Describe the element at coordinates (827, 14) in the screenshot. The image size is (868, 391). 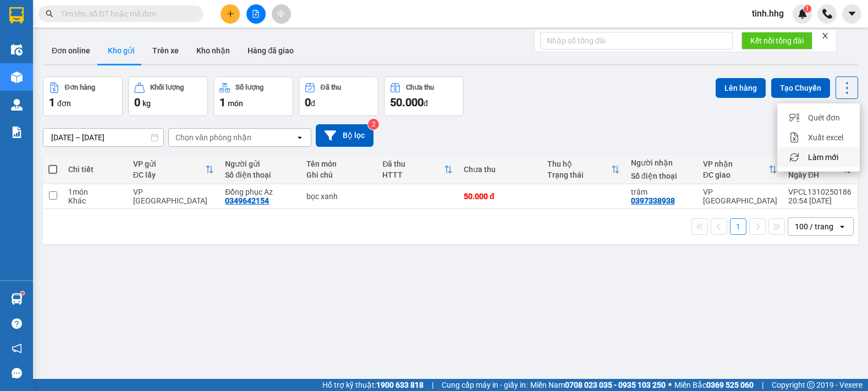
I see `img: phone-icon` at that location.